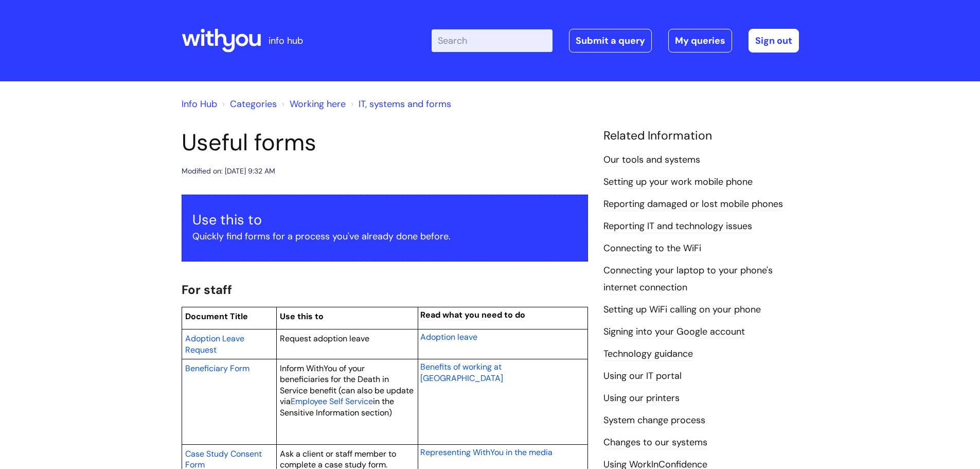  Describe the element at coordinates (693, 204) in the screenshot. I see `a: Reporting damaged or lost mobile phones` at that location.